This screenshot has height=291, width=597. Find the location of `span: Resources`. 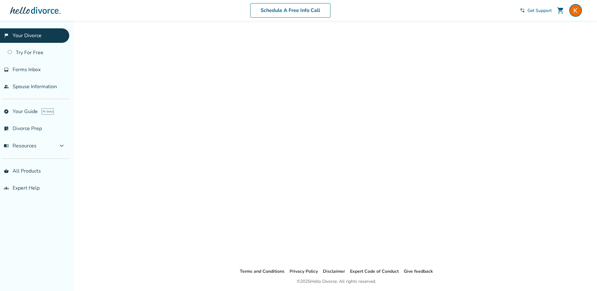

span: Resources is located at coordinates (20, 146).